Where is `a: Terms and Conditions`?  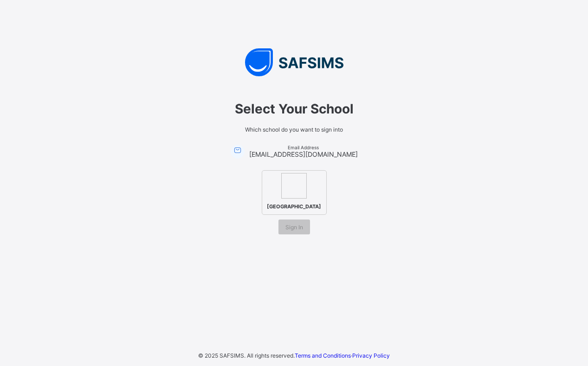
a: Terms and Conditions is located at coordinates (323, 355).